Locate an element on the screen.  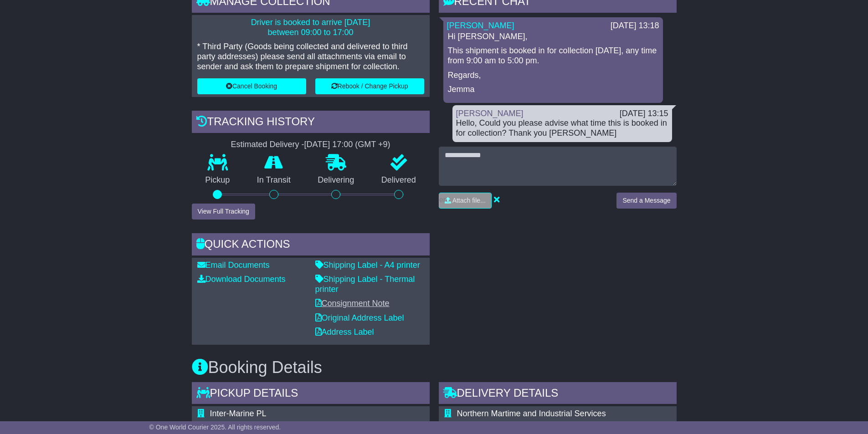
div: Quick Actions is located at coordinates (311, 245).